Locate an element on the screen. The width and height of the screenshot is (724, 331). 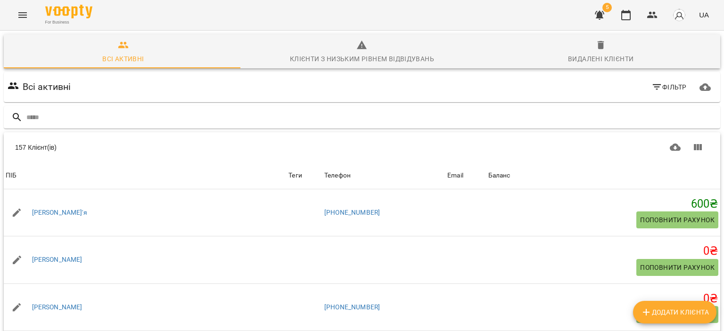
div: Table Toolbar is located at coordinates (362, 148).